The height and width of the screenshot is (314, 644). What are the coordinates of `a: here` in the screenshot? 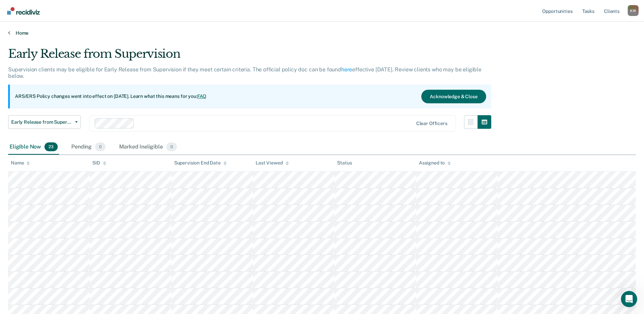 It's located at (347, 69).